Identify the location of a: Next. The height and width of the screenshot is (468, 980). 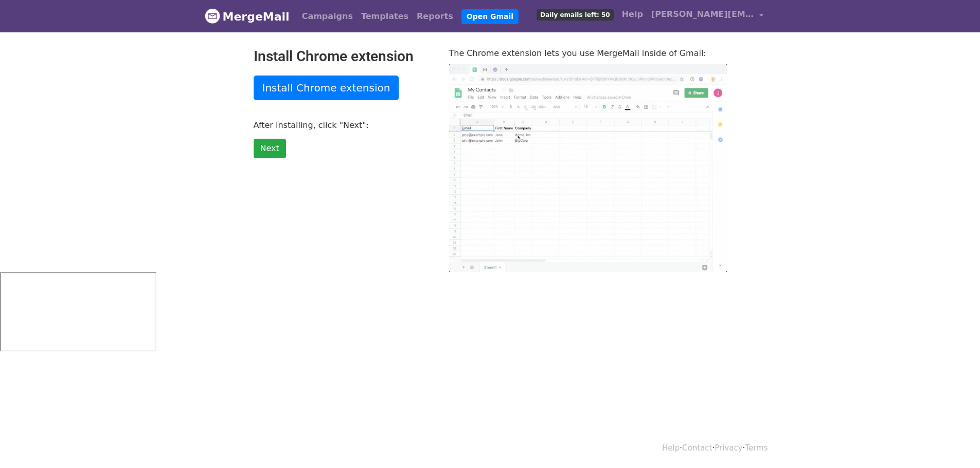
(269, 149).